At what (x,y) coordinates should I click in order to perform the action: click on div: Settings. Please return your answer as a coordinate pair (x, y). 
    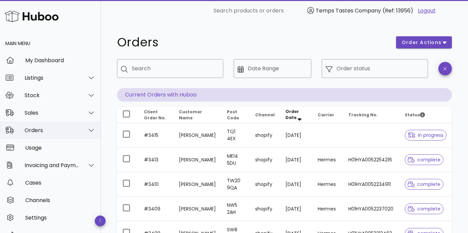
    Looking at the image, I should click on (60, 218).